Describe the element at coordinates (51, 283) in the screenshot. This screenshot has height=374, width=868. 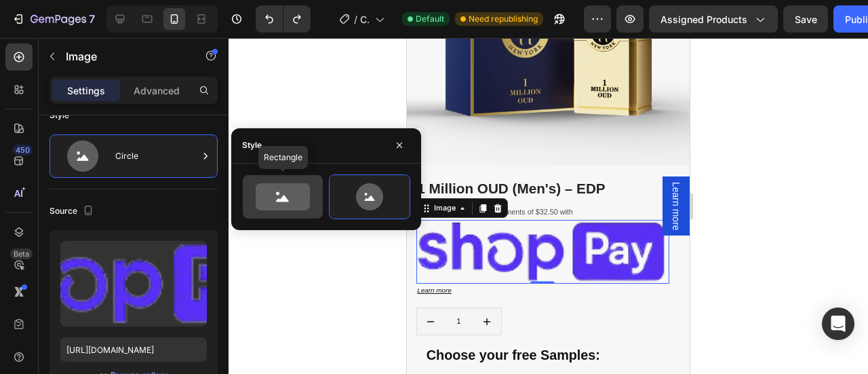
I see `input: quantity` at that location.